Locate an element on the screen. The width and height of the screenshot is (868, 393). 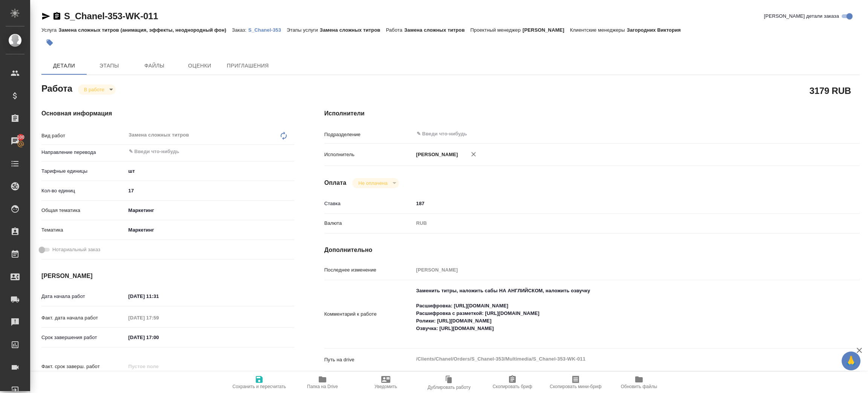
button: Дублировать работу is located at coordinates (449, 382).